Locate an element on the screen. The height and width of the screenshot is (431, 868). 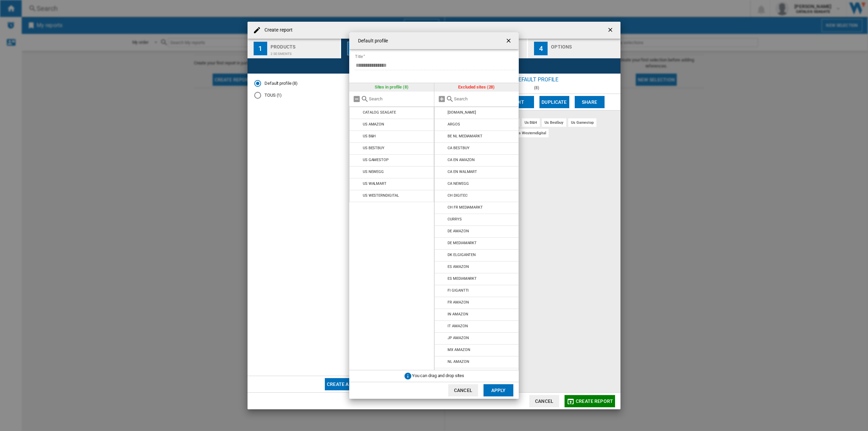
md-icon: Remove all is located at coordinates (356, 99).